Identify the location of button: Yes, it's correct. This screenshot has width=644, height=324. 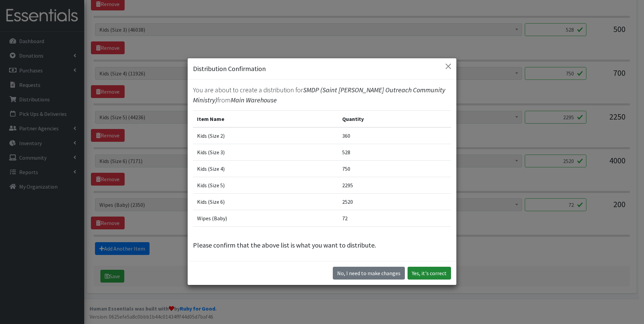
(429, 274).